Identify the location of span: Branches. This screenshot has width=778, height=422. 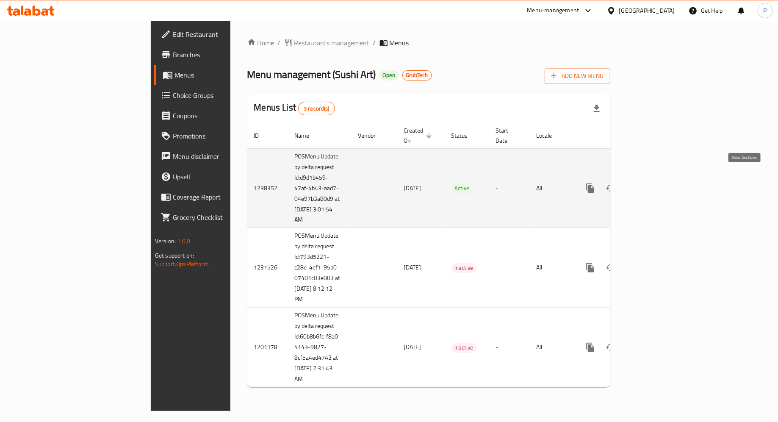
(223, 55).